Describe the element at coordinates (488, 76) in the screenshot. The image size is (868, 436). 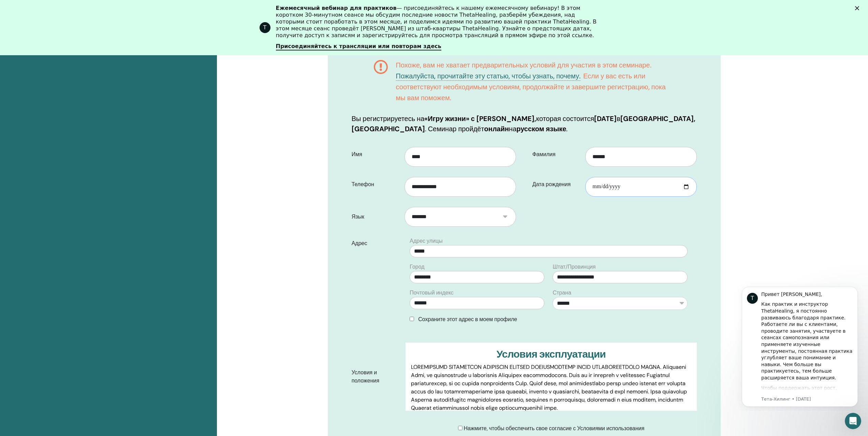
I see `a: Пожалуйста, прочитайте эту статью, чтобы узнать, почему.` at that location.